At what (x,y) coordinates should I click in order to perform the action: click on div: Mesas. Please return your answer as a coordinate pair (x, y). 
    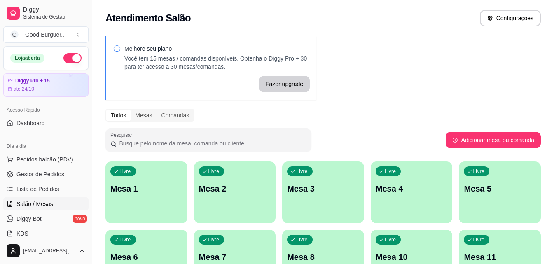
    Looking at the image, I should click on (143, 115).